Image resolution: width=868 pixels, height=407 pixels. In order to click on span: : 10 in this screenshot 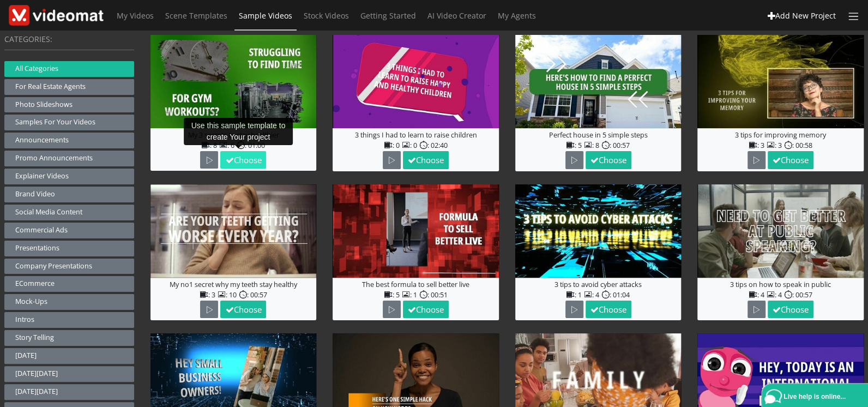, I will do `click(228, 295)`.